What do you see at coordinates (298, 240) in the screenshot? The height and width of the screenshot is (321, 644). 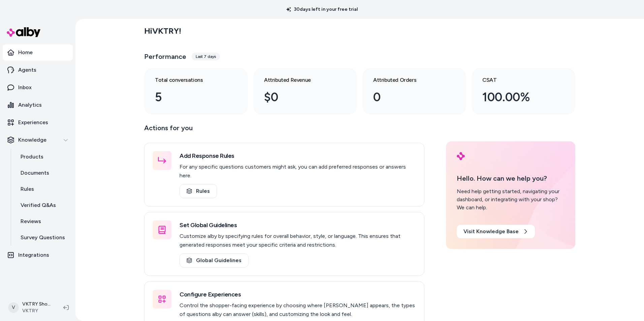 I see `p: Customize alby by specifying rules for overall behavior, style, or language. This ensures that ge...` at bounding box center [298, 240].